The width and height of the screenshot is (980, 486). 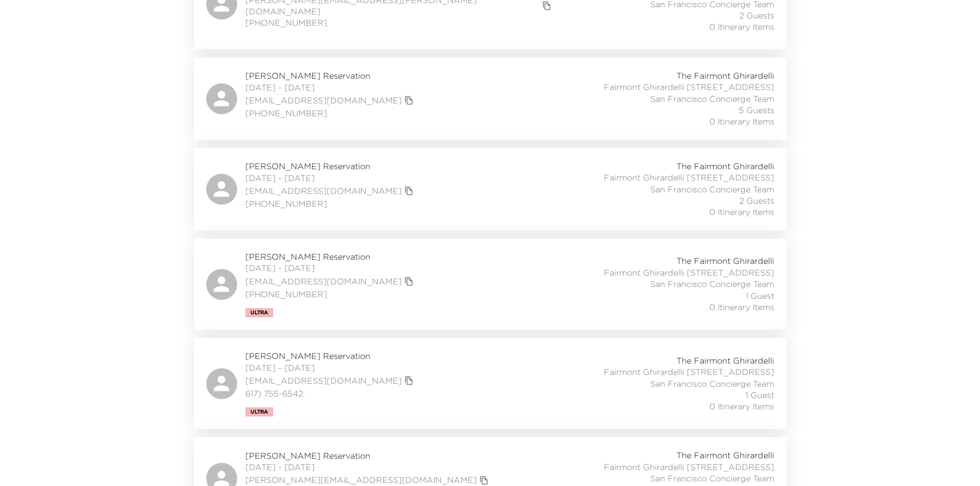 I want to click on span: 617) 755-6542., so click(x=330, y=393).